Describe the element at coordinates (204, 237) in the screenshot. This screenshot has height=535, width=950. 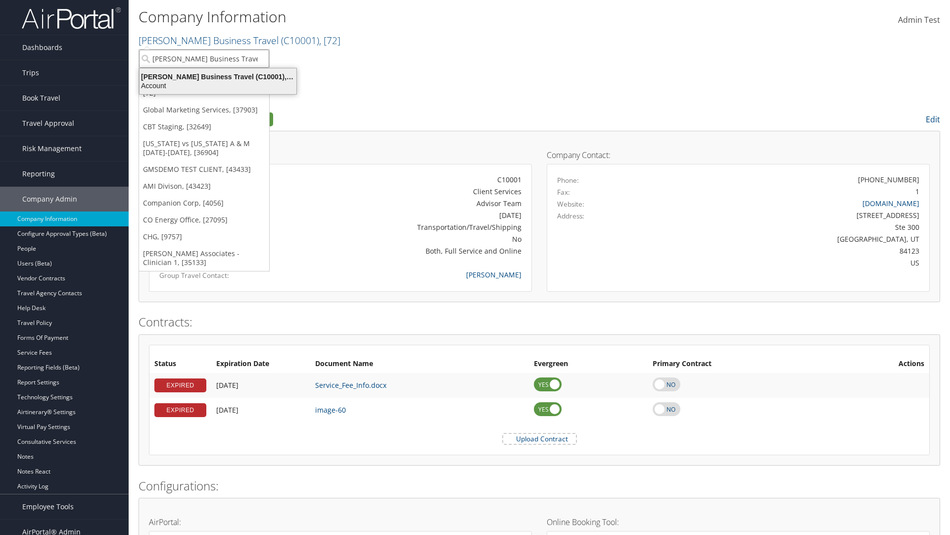
I see `a: CHG, [9757]` at that location.